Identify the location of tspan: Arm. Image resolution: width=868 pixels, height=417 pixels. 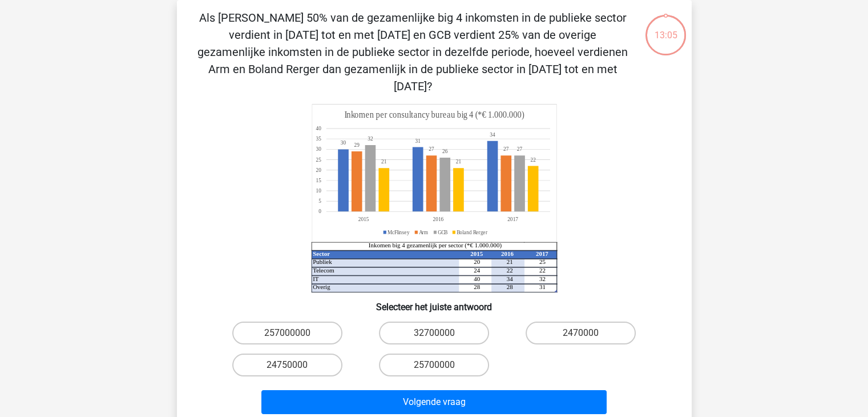
(424, 232).